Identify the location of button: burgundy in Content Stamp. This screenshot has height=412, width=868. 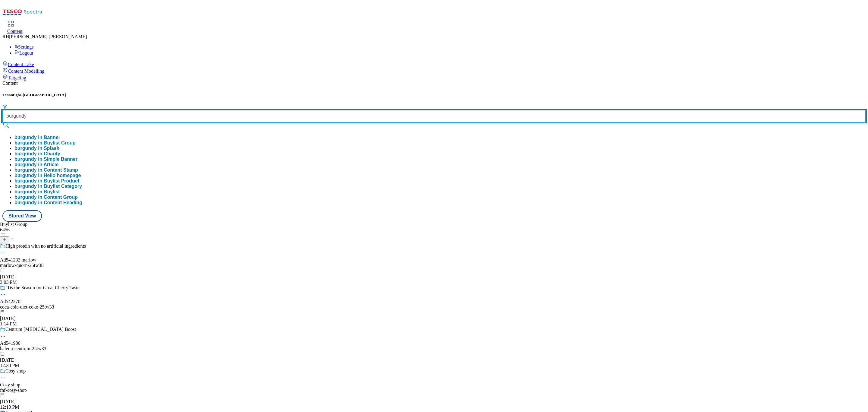
(46, 170).